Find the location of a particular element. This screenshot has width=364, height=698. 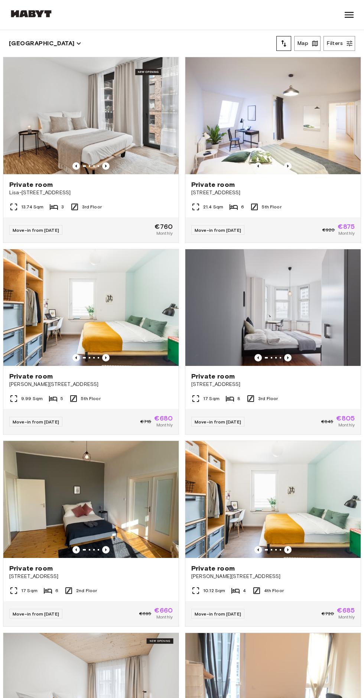

span: €720 is located at coordinates (328, 613).